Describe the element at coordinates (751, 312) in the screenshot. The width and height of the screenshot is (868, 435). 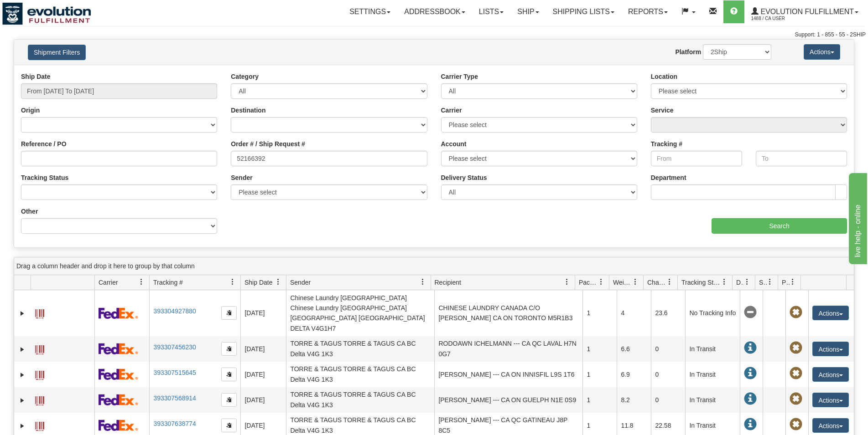
I see `span: No Tracking Info` at that location.